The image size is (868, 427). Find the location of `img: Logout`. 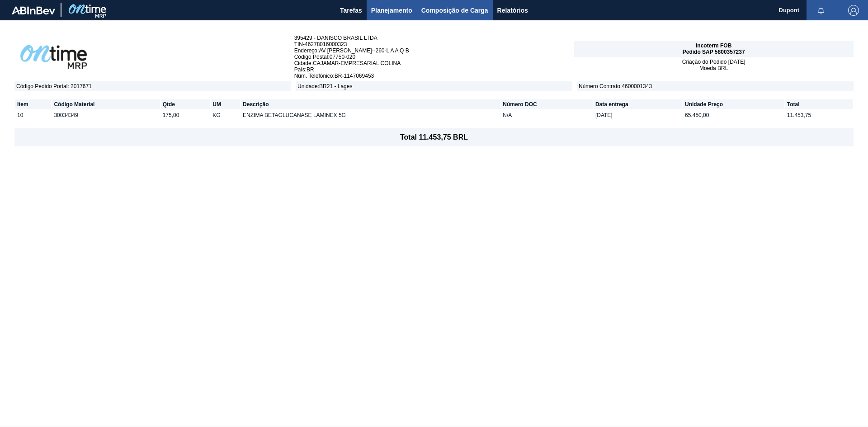

img: Logout is located at coordinates (853, 11).